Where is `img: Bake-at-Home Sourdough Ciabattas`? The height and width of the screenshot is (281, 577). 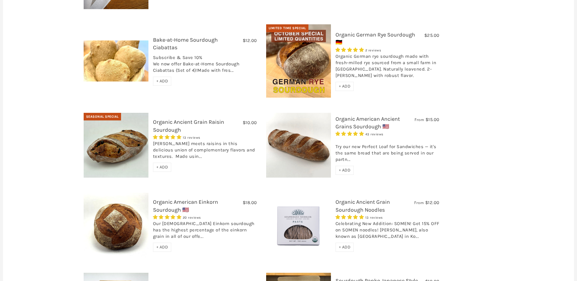 img: Bake-at-Home Sourdough Ciabattas is located at coordinates (116, 61).